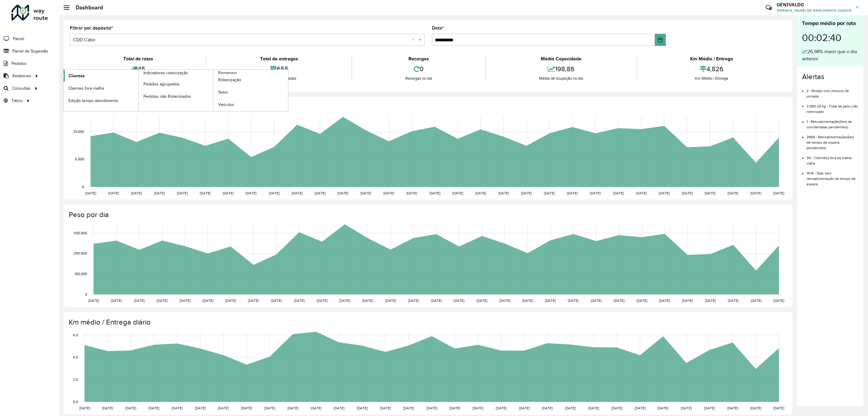 This screenshot has height=416, width=868. What do you see at coordinates (16, 101) in the screenshot?
I see `span: Tático` at bounding box center [16, 101].